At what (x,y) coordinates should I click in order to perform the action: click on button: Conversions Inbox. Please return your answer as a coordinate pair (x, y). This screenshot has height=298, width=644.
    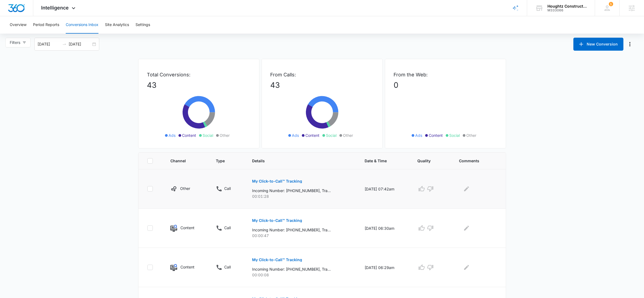
    Looking at the image, I should click on (82, 25).